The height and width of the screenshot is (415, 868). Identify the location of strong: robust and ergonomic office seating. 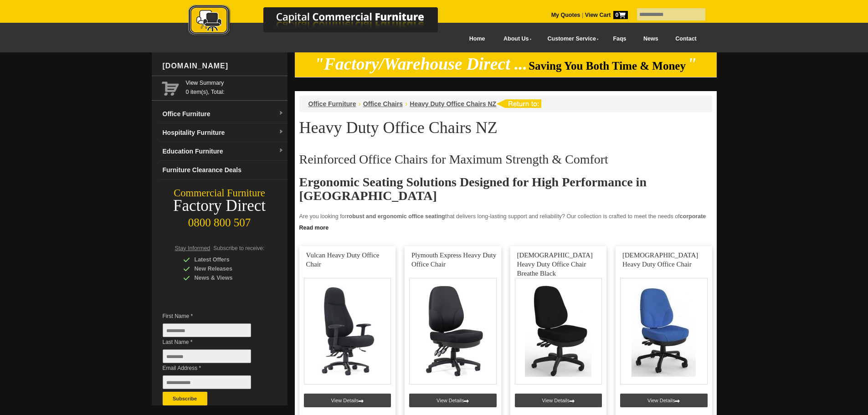
(396, 217).